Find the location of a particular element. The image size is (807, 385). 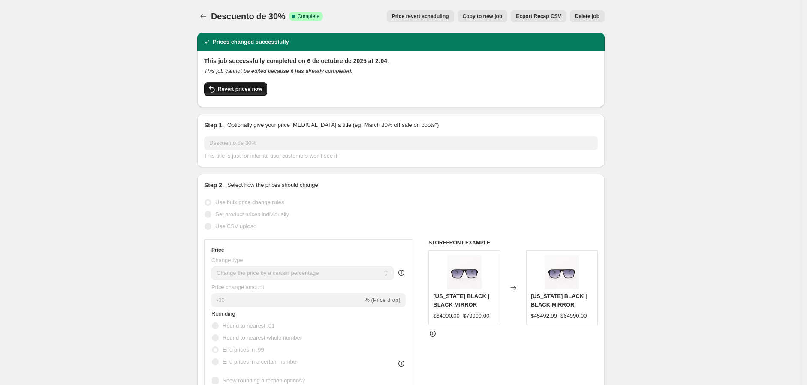

h2: This job successfully completed on 6 de octubre de 2025 at 2:04. is located at coordinates (401, 61).